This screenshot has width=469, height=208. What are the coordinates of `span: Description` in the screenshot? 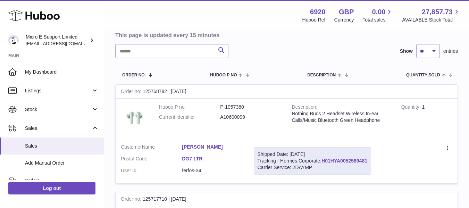 It's located at (321, 75).